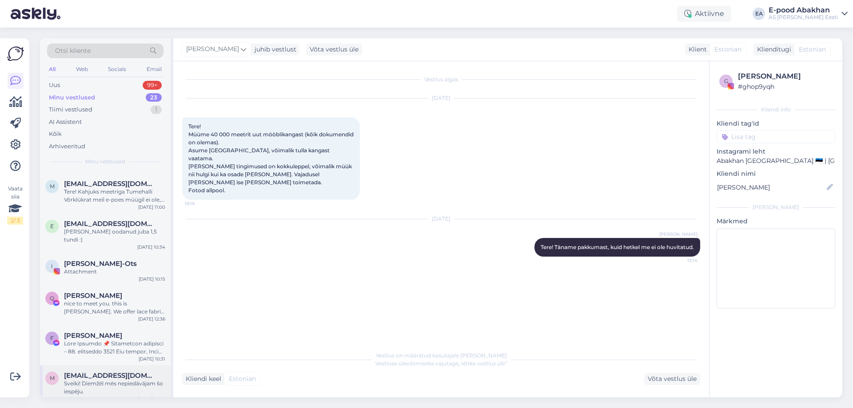  What do you see at coordinates (274, 49) in the screenshot?
I see `div: juhib vestlust` at bounding box center [274, 49].